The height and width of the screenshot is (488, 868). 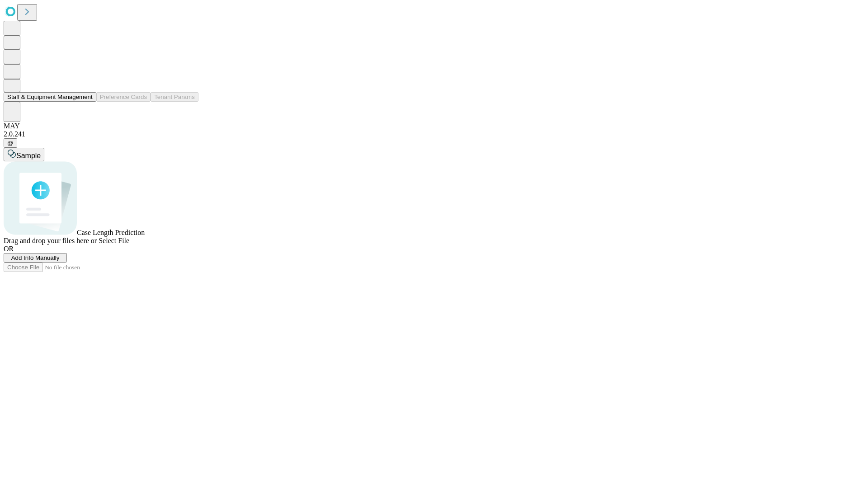 I want to click on div: 2.0.241, so click(x=434, y=134).